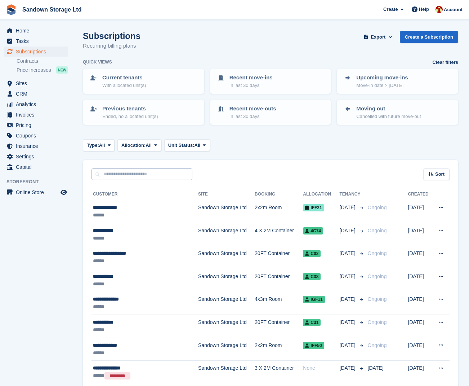 The image size is (469, 386). Describe the element at coordinates (37, 167) in the screenshot. I see `span: Capital` at that location.